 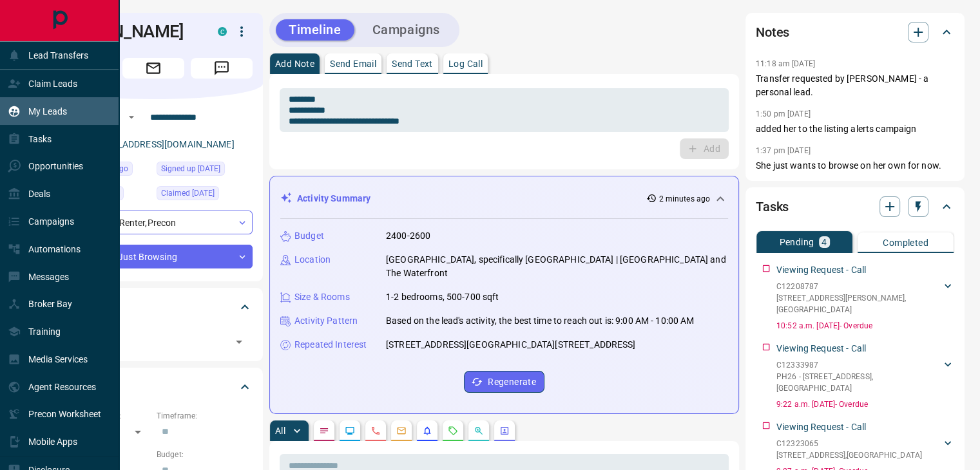 I want to click on div: Tasks, so click(x=855, y=207).